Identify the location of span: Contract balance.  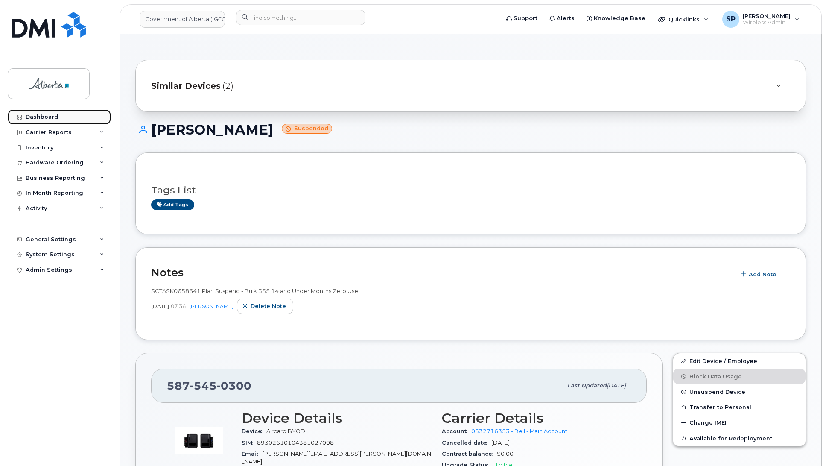
(469, 454).